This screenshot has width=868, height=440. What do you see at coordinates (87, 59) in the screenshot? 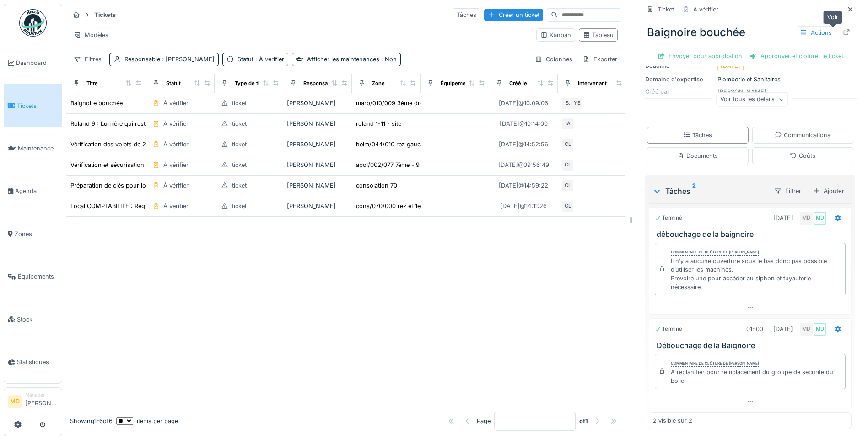
I see `div: Filtres` at bounding box center [87, 59].